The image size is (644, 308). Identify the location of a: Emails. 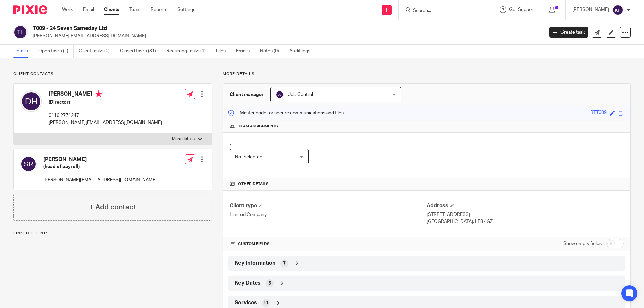
(246, 51).